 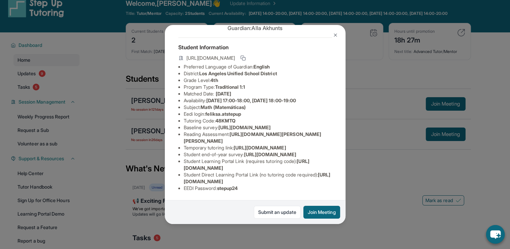 What do you see at coordinates (214, 80) in the screenshot?
I see `span: 4th` at bounding box center [214, 80].